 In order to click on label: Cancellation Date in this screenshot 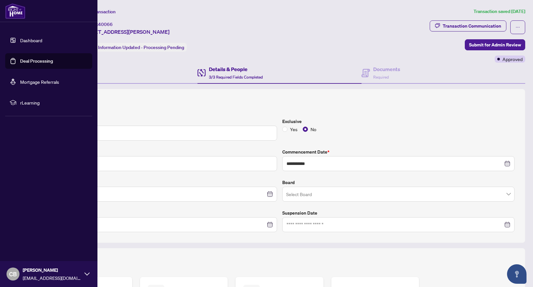, I will do `click(161, 213)`.